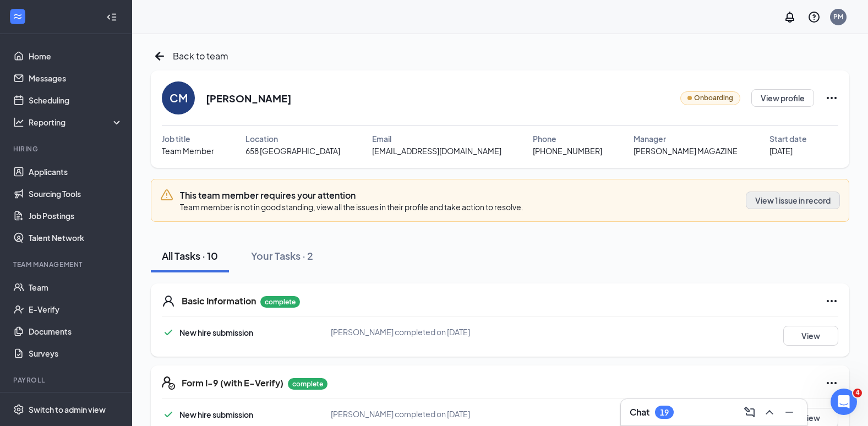 This screenshot has height=426, width=868. Describe the element at coordinates (19, 410) in the screenshot. I see `svg: Settings` at that location.